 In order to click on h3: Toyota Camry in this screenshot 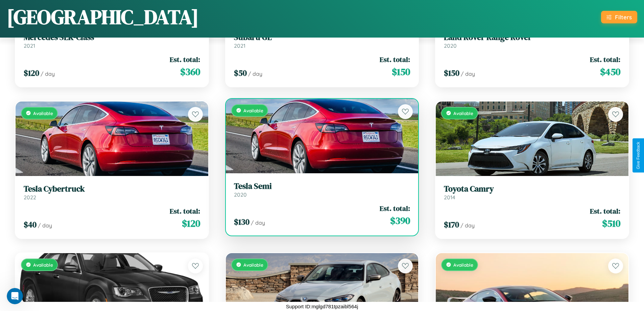, I will do `click(532, 189)`.